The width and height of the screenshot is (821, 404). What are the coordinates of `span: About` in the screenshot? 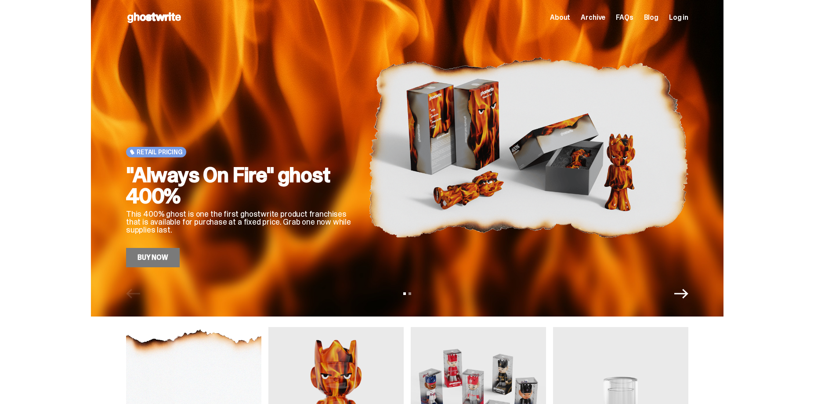 It's located at (560, 18).